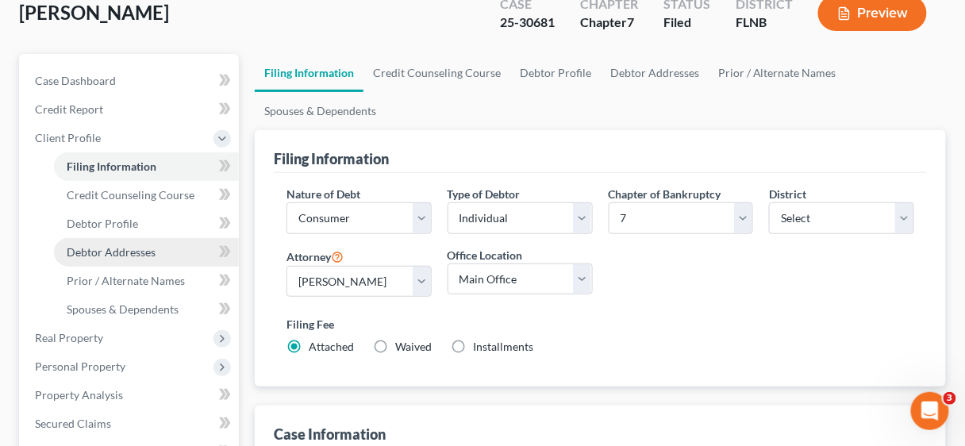 Image resolution: width=965 pixels, height=446 pixels. What do you see at coordinates (764, 22) in the screenshot?
I see `div: FLNB` at bounding box center [764, 22].